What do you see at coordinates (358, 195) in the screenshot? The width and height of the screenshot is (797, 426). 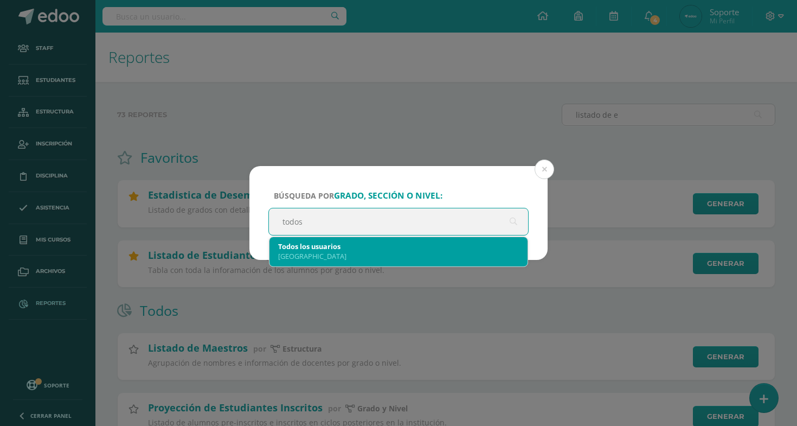 I see `span: Búsqueda por` at bounding box center [358, 195].